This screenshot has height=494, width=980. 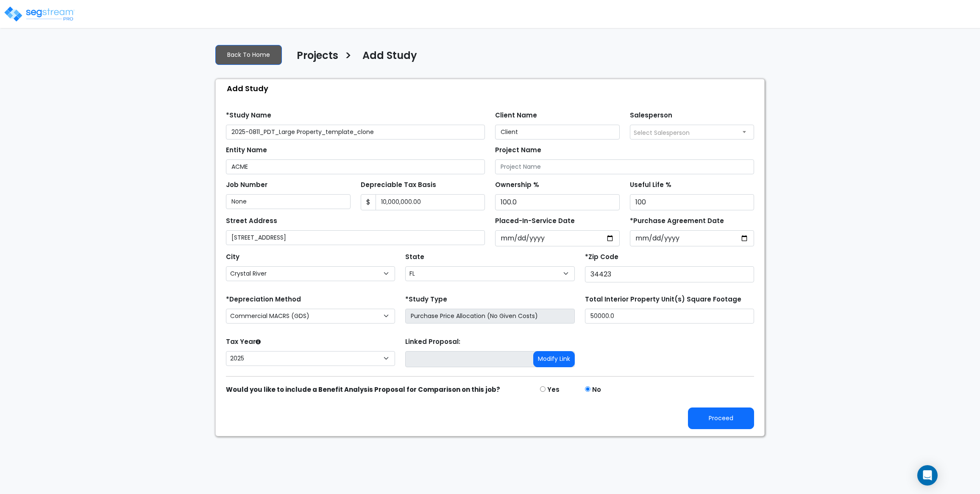 What do you see at coordinates (263, 299) in the screenshot?
I see `label: *Depreciation Method` at bounding box center [263, 299].